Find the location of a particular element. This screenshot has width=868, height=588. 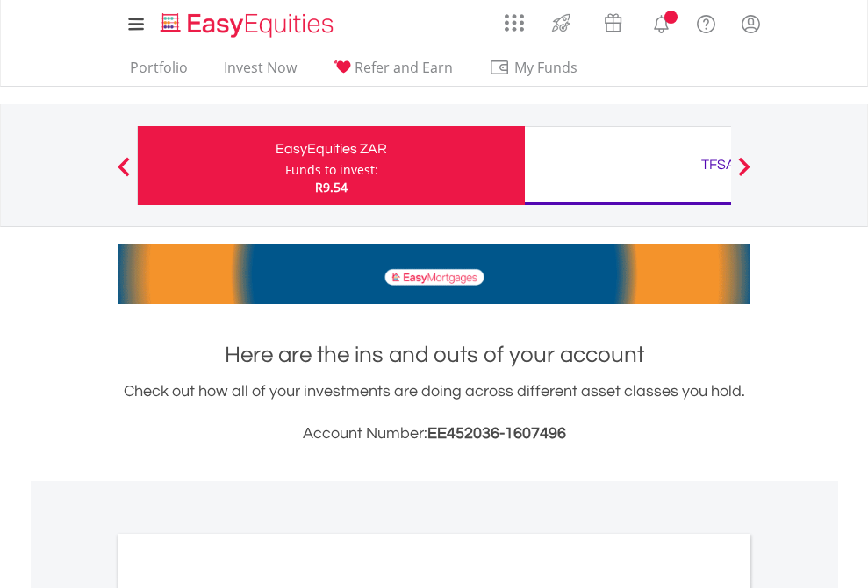

a: Notifications is located at coordinates (661, 22).